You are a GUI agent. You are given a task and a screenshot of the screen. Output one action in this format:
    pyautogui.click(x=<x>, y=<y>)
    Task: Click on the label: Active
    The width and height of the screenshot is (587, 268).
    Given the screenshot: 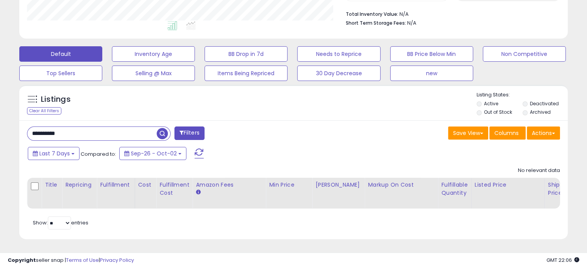 What is the action you would take?
    pyautogui.click(x=491, y=103)
    